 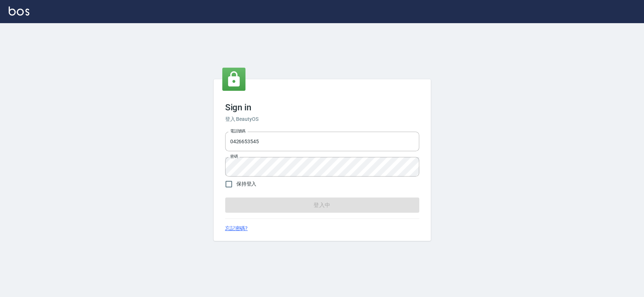 What do you see at coordinates (322, 107) in the screenshot?
I see `h3: Sign in` at bounding box center [322, 107].